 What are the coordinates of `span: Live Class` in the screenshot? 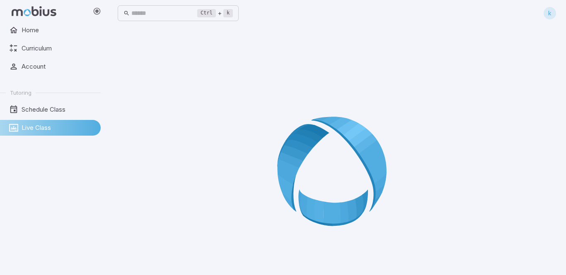 It's located at (58, 128).